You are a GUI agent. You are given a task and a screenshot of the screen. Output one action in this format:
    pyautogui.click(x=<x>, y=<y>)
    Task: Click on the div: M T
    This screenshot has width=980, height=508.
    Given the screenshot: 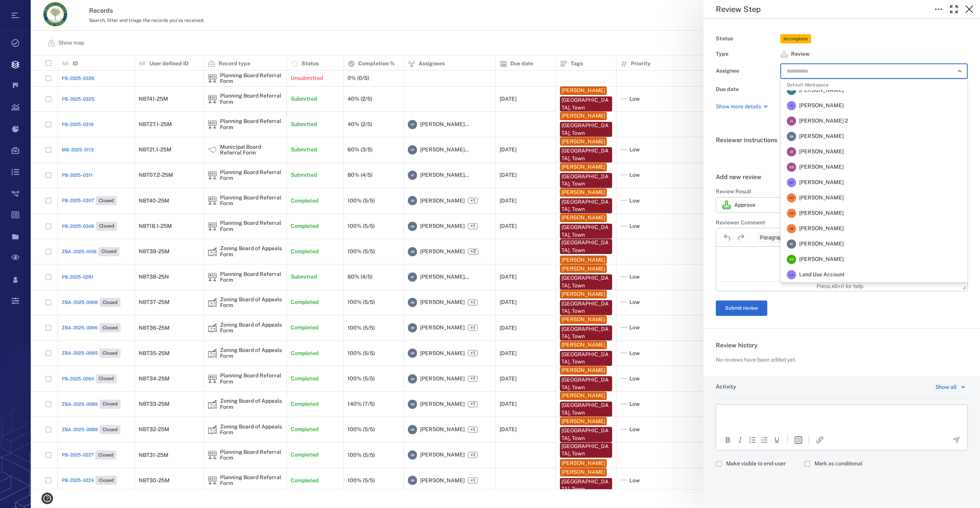 What is the action you would take?
    pyautogui.click(x=792, y=182)
    